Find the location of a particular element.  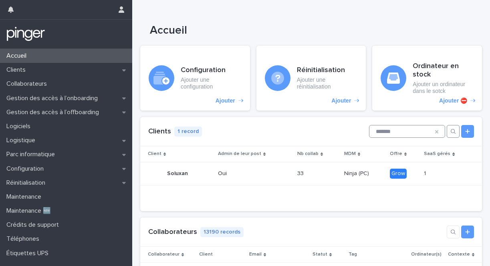

h3: Réinitialisation is located at coordinates (327, 71).